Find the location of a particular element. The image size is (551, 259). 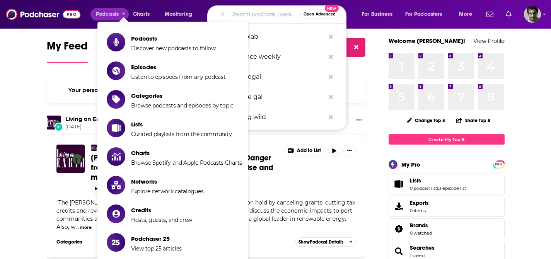

a: 1 episode list is located at coordinates (452, 188).